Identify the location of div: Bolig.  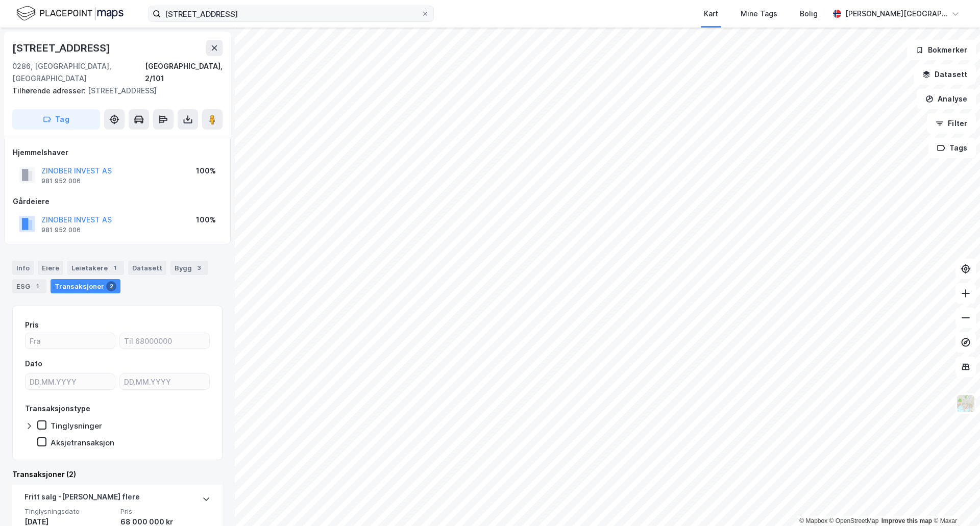
(809, 14).